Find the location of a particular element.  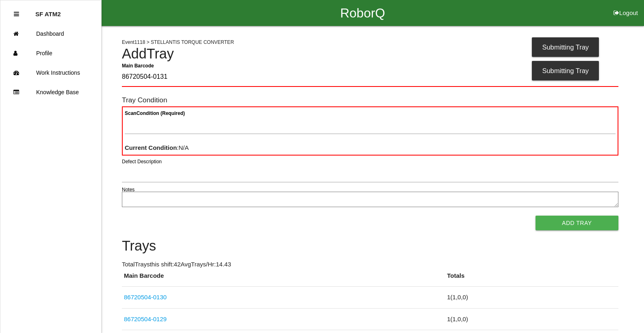

a: Profile is located at coordinates (51, 53).